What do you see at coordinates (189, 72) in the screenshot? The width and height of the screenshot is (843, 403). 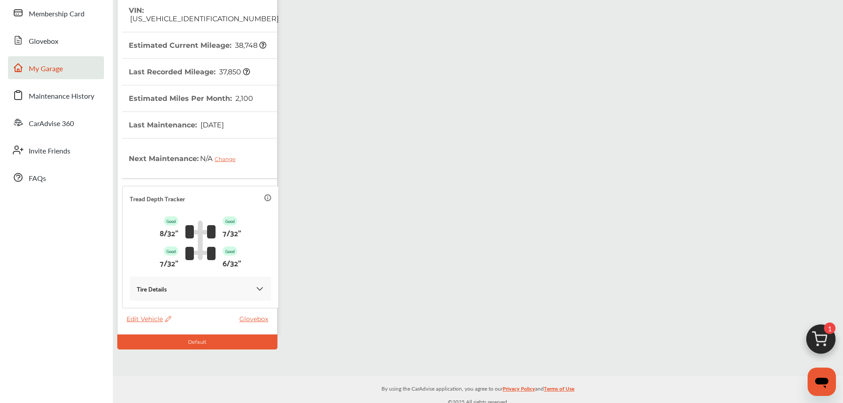 I see `th: Last Recorded Mileage :` at bounding box center [189, 72].